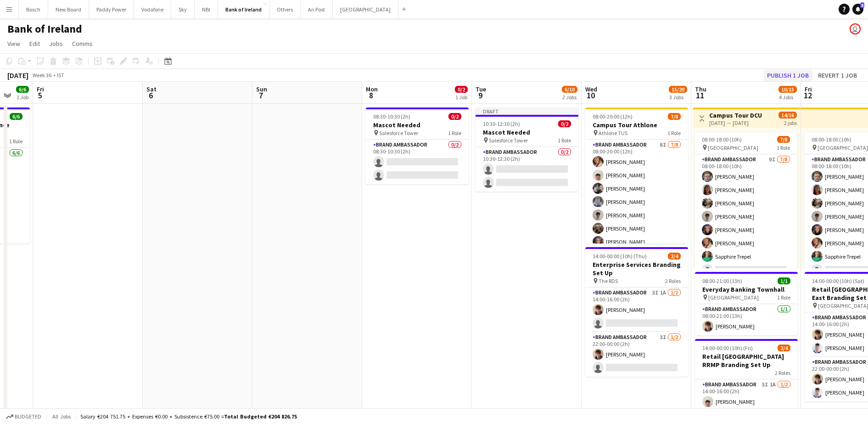 This screenshot has height=424, width=868. Describe the element at coordinates (28, 417) in the screenshot. I see `span: Budgeted` at that location.